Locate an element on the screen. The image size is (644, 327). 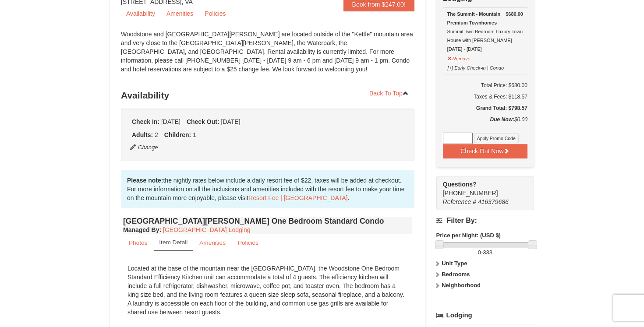
span: 333 is located at coordinates (488, 252).